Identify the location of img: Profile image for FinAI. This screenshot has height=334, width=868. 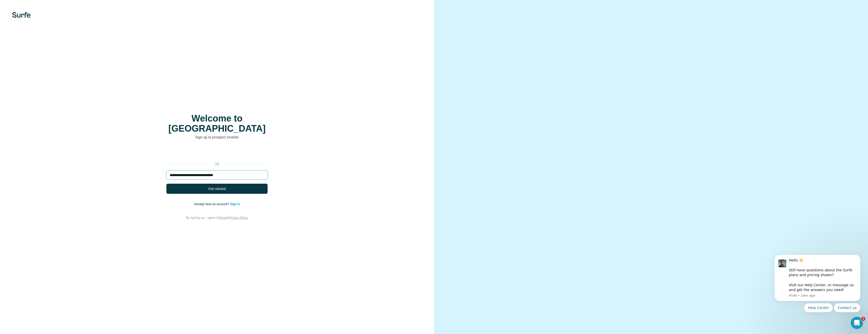
(15, 25).